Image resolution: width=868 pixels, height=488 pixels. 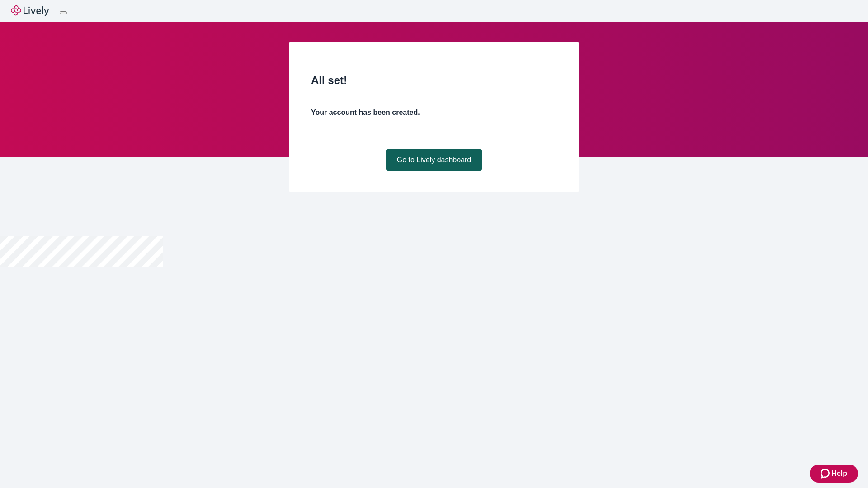 What do you see at coordinates (63, 13) in the screenshot?
I see `button: Log out` at bounding box center [63, 13].